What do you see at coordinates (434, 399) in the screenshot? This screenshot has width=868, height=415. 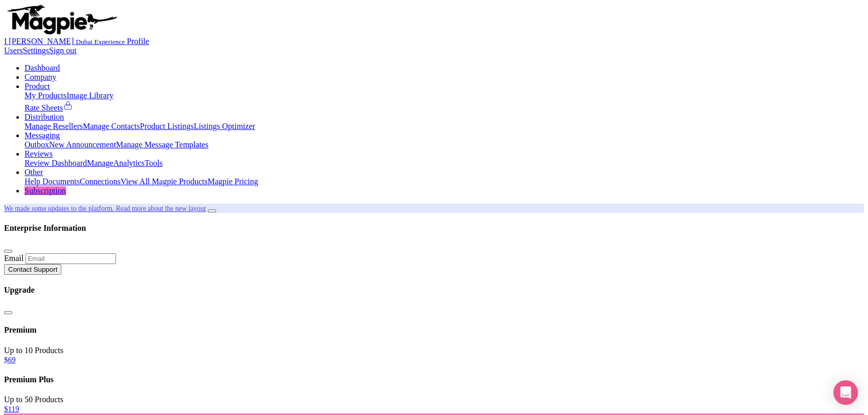 I see `div: Up to 50 Products` at bounding box center [434, 399].